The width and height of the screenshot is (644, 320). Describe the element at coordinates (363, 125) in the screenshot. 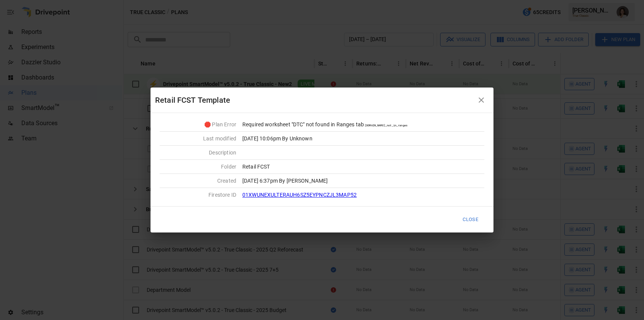

I see `div: Required worksheet "DTC" not found in Ranges tab` at that location.